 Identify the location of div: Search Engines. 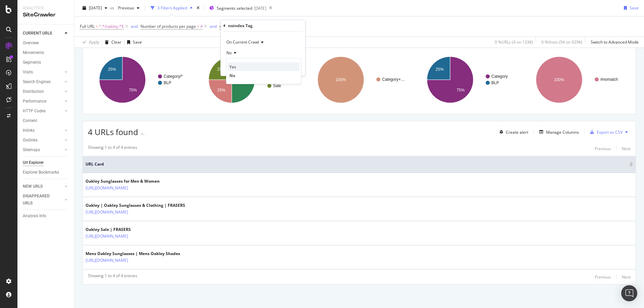
(36, 82).